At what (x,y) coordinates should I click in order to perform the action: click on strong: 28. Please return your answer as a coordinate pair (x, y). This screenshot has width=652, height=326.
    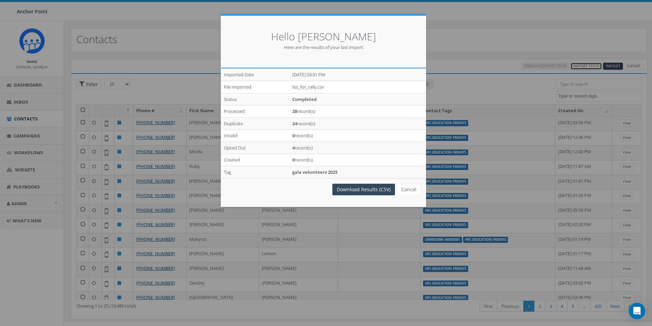
    Looking at the image, I should click on (295, 111).